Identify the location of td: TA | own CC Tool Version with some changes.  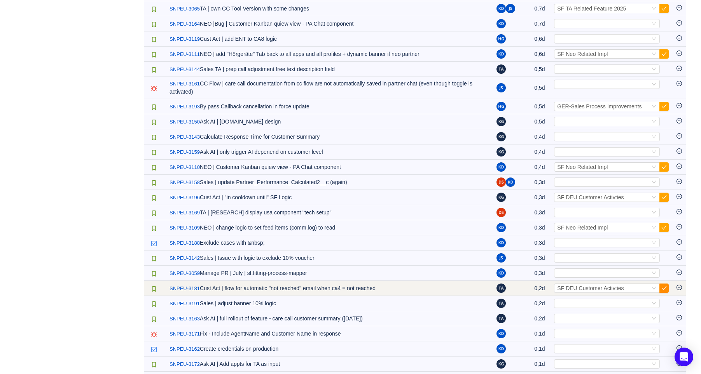
(329, 9).